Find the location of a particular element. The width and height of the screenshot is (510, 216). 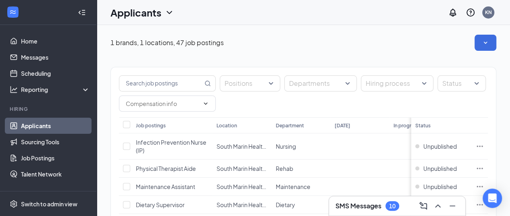

svg: Settings is located at coordinates (14, 204).